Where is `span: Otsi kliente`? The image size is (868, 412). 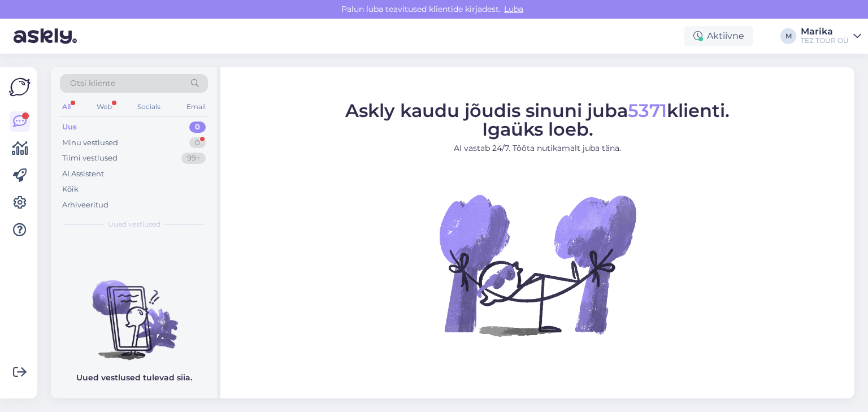
span: Otsi kliente is located at coordinates (92, 83).